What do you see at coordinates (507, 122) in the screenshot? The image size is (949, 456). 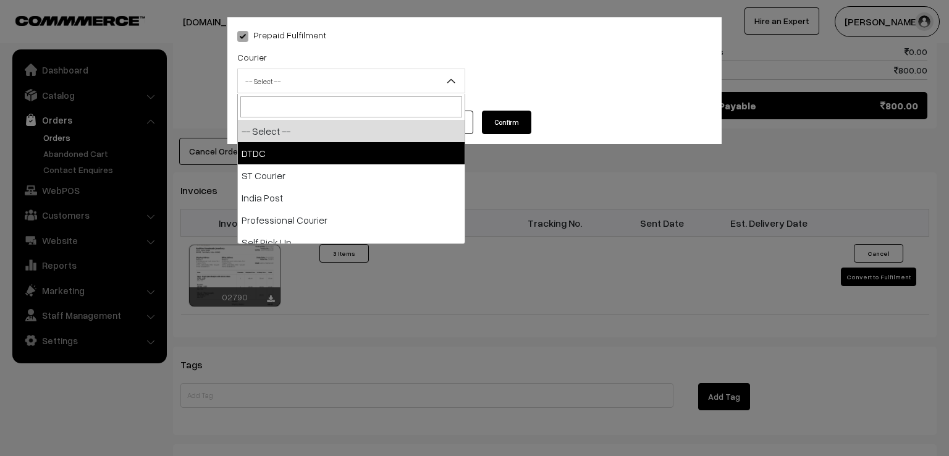 I see `button: Confirm` at bounding box center [507, 122].